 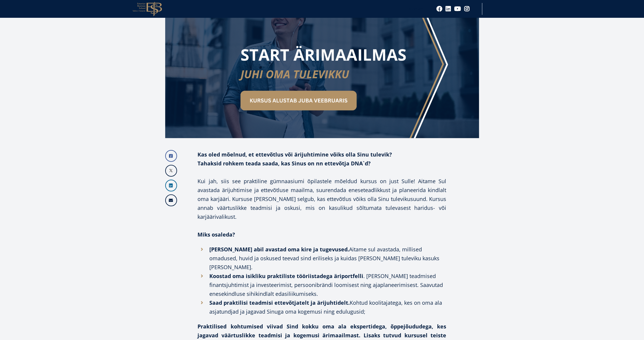 I want to click on strong: Koostad oma isikliku praktiliste tööriistadega äriportfelli, so click(x=287, y=276).